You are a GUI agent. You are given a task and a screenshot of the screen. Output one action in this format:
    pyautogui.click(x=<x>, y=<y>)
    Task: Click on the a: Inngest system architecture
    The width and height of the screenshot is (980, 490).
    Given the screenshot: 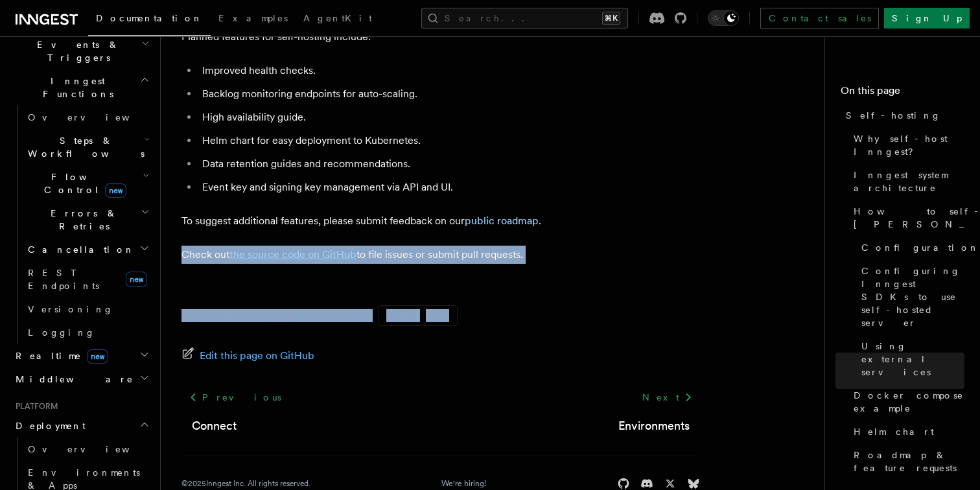 What is the action you would take?
    pyautogui.click(x=906, y=182)
    